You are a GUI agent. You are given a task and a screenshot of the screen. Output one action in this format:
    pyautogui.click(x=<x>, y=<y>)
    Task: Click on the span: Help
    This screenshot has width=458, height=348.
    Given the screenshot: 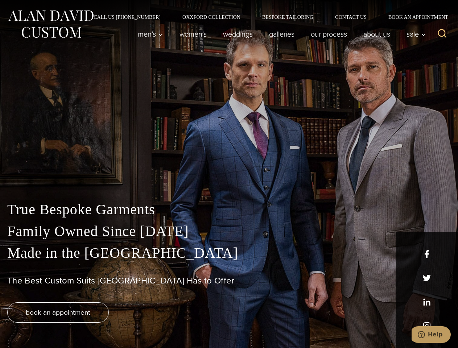 What is the action you would take?
    pyautogui.click(x=24, y=8)
    